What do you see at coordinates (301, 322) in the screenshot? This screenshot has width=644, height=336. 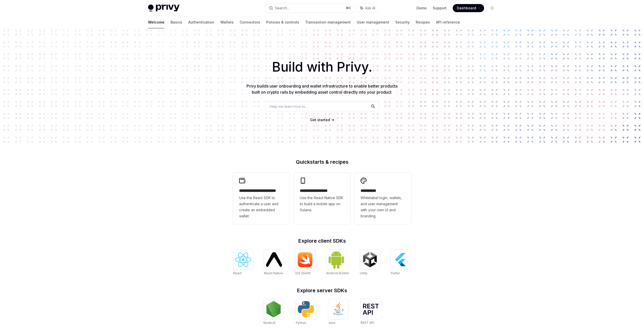 I see `span: Python` at bounding box center [301, 322].